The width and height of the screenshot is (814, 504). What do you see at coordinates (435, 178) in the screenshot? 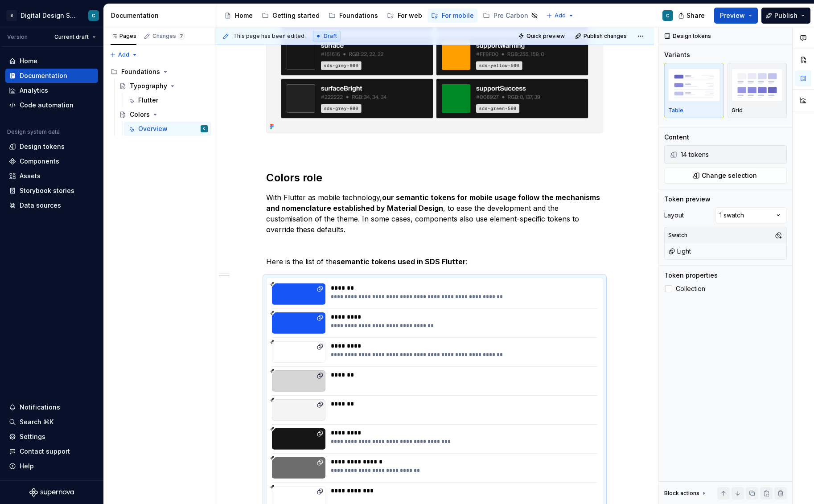
I see `h2: Colors role` at bounding box center [435, 178].